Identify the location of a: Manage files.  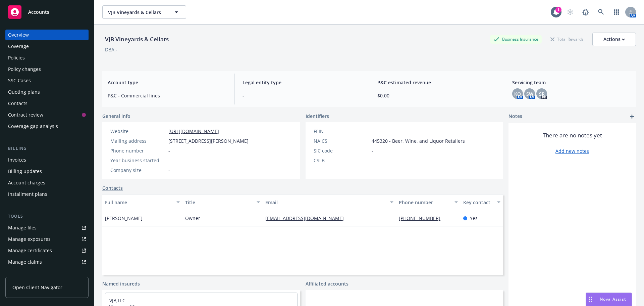
(47, 228).